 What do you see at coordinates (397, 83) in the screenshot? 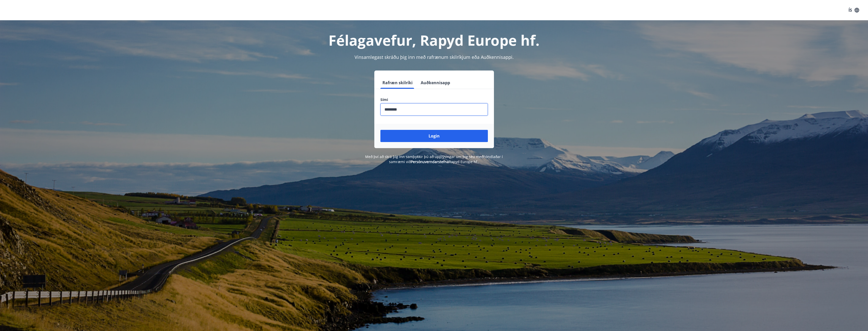
I see `button: Rafræn skilríki` at bounding box center [397, 83].